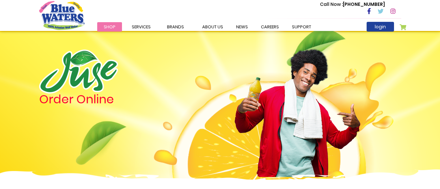 This screenshot has height=189, width=440. What do you see at coordinates (297, 107) in the screenshot?
I see `img: man.png` at bounding box center [297, 107].